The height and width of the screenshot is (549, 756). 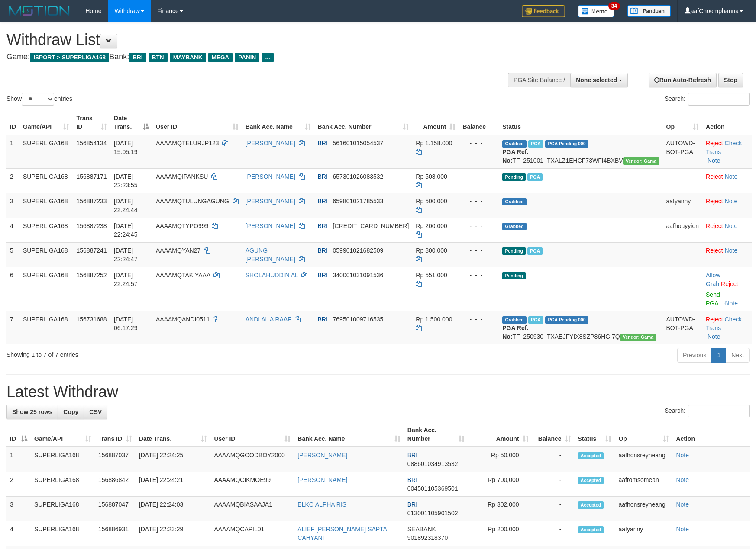 I want to click on div: Showing 1 to 7 of 7 entries, so click(x=158, y=353).